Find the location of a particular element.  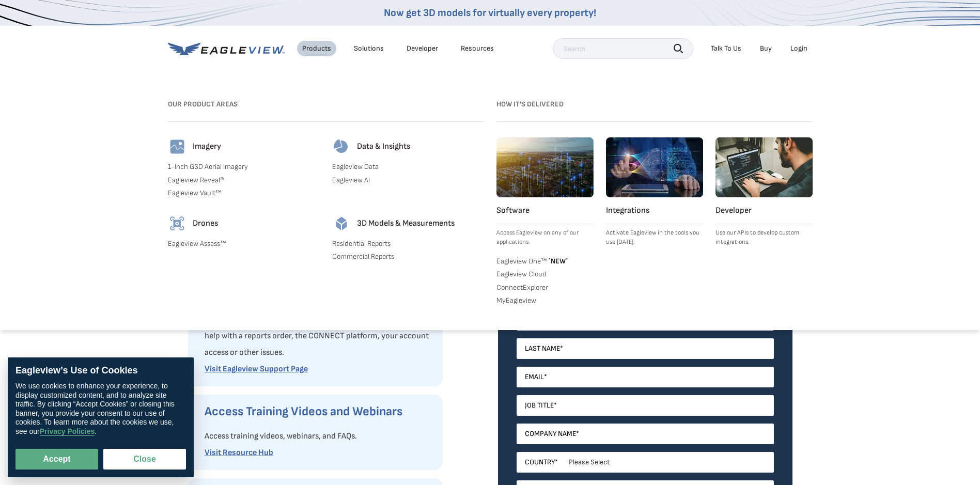

a: Eagleview AI is located at coordinates (408, 180).